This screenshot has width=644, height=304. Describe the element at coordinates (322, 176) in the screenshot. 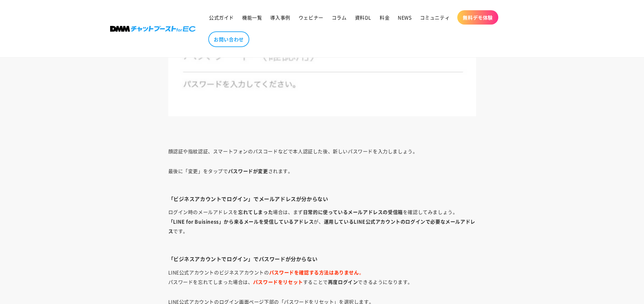

I see `p: 最後に「変更」をタップで されます。` at that location.